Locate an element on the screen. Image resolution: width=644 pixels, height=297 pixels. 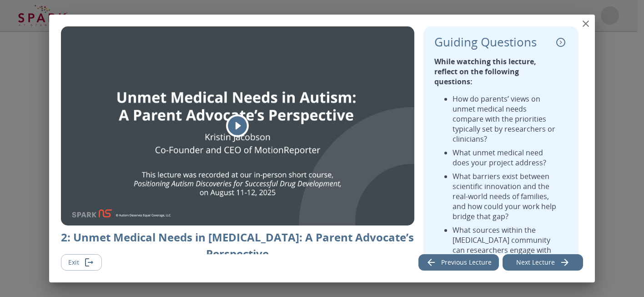
strong: While watching this lecture, reflect on the following questions: is located at coordinates (485, 71).